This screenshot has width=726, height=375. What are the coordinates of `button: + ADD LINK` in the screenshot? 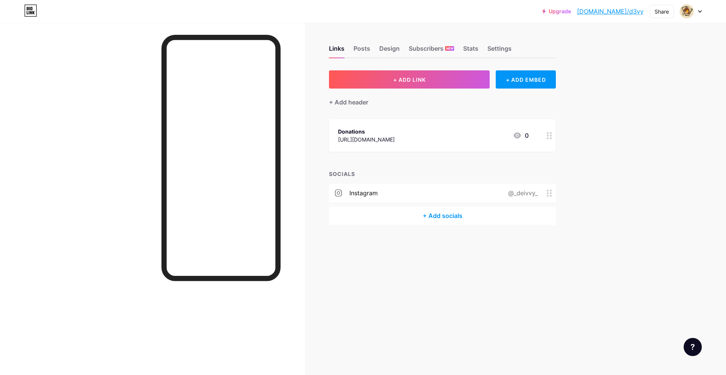 It's located at (409, 79).